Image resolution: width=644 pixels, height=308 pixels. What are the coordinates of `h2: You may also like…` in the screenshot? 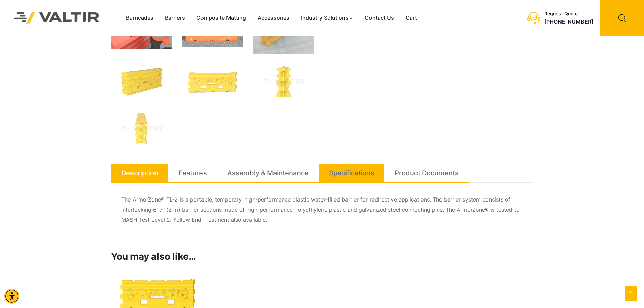 It's located at (322, 256).